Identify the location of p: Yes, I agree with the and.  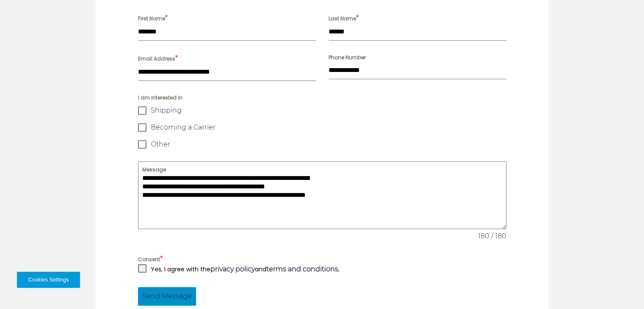
(245, 269).